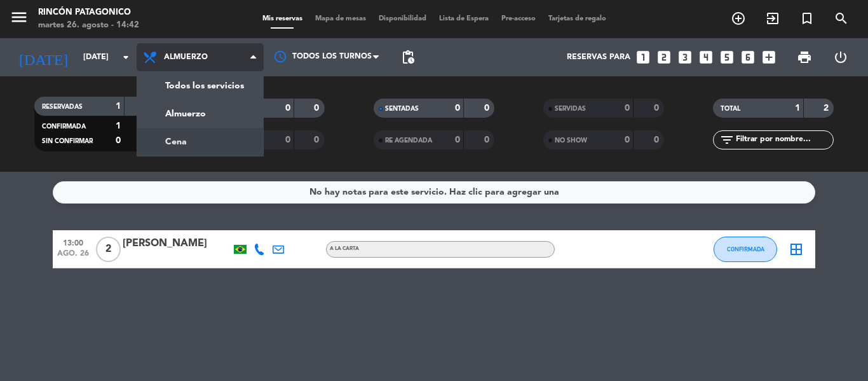 Image resolution: width=868 pixels, height=381 pixels. Describe the element at coordinates (73, 241) in the screenshot. I see `span: 13:00` at that location.